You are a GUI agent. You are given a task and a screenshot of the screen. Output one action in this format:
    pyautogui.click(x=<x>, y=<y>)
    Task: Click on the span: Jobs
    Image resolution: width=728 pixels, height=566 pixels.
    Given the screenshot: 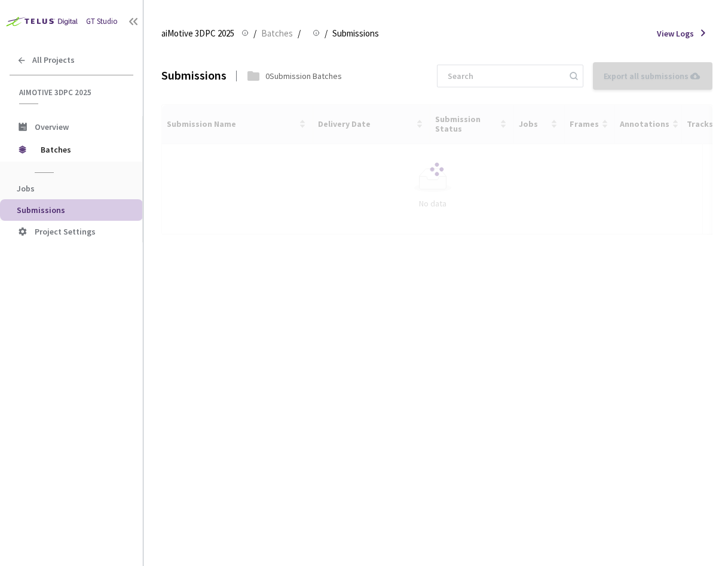 What is the action you would take?
    pyautogui.click(x=25, y=189)
    